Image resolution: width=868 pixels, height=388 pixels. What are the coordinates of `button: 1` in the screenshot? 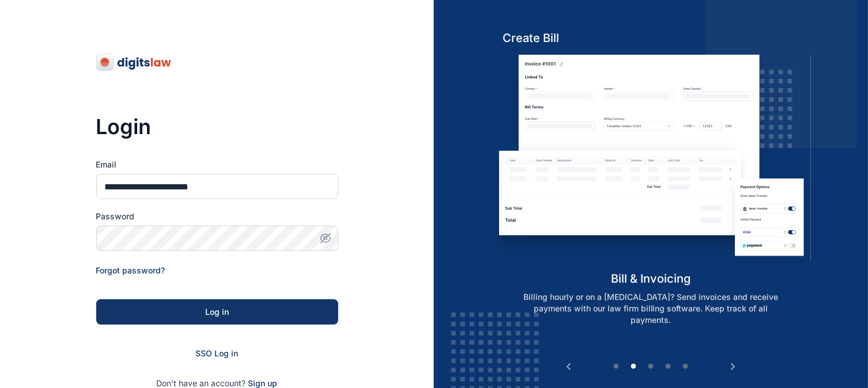 It's located at (617, 367).